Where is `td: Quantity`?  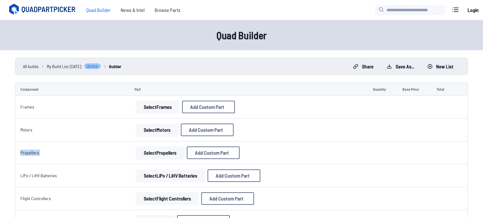
td: Quantity is located at coordinates (383, 89).